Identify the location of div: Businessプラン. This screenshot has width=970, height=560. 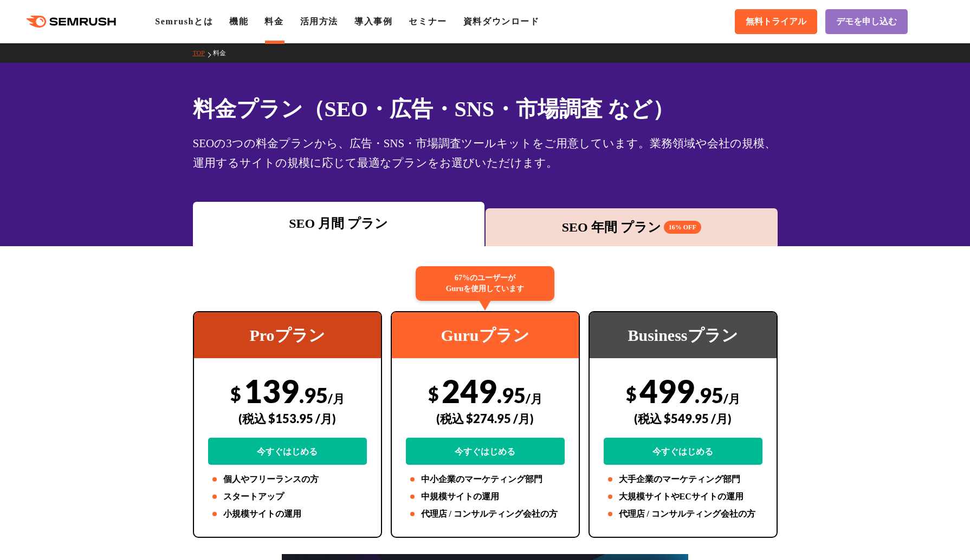
(683, 335).